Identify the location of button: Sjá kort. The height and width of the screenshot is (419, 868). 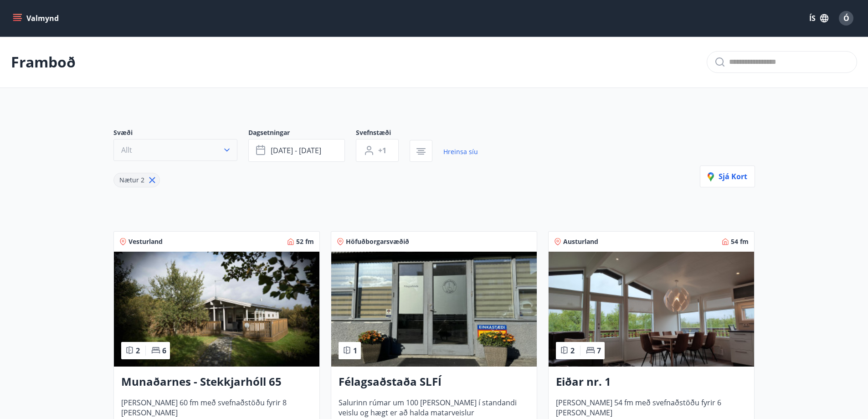
(727, 177).